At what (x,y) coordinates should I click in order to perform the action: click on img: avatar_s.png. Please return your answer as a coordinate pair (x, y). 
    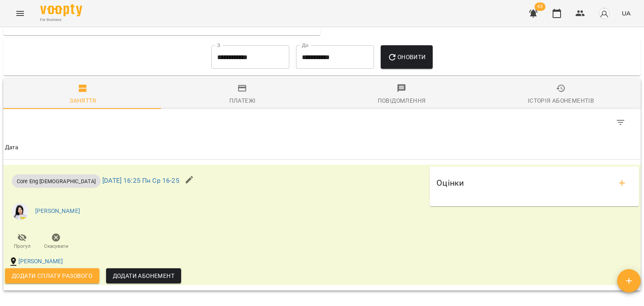
    Looking at the image, I should click on (604, 13).